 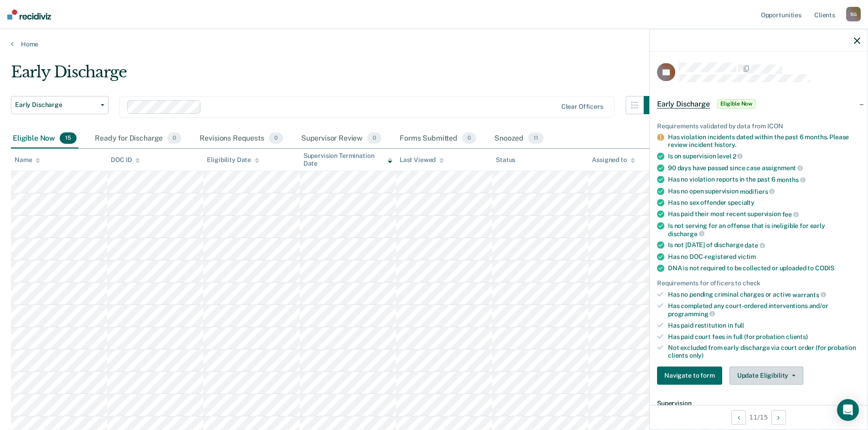 What do you see at coordinates (764, 191) in the screenshot?
I see `div: Has no open supervision` at bounding box center [764, 191].